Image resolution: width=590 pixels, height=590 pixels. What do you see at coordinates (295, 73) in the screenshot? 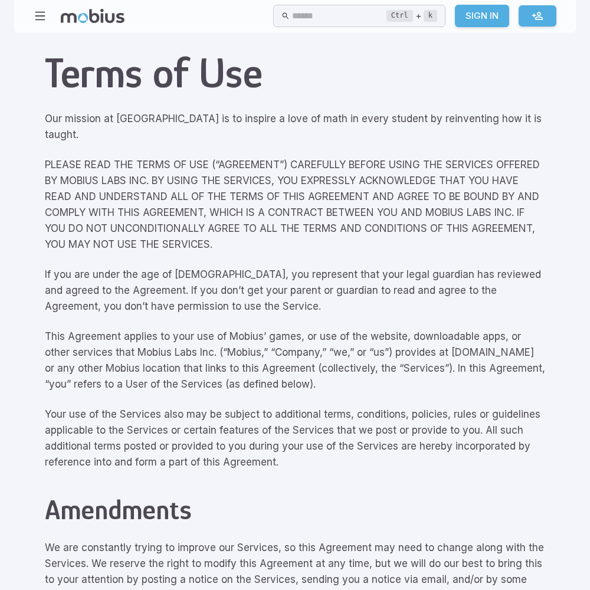
I see `h1: Terms of Use` at bounding box center [295, 73].